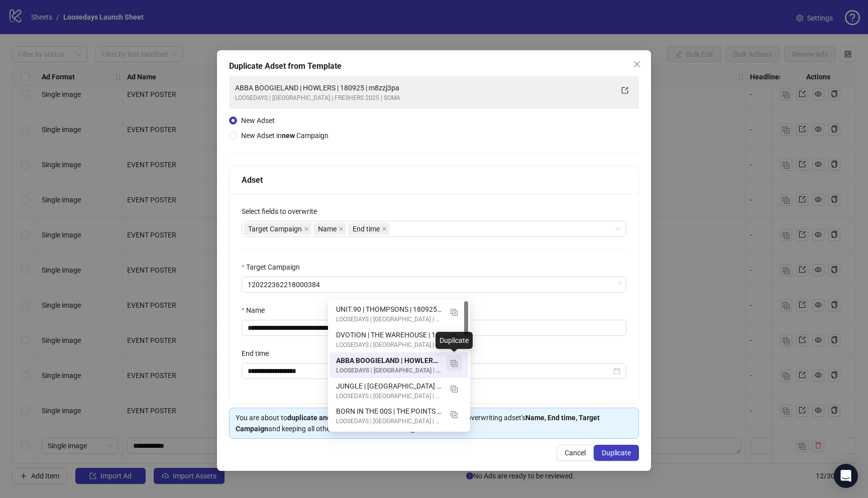  What do you see at coordinates (846, 476) in the screenshot?
I see `div: Open Intercom Messenger` at bounding box center [846, 476].